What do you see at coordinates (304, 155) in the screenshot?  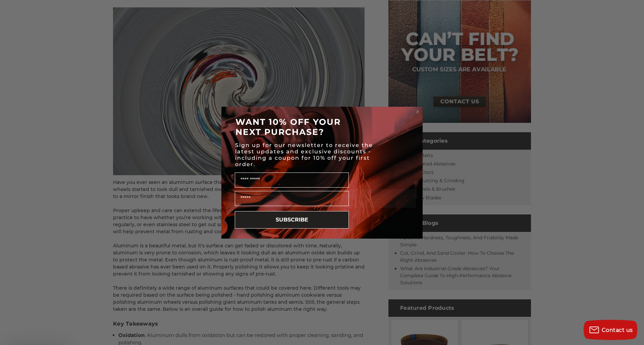 I see `span: Sign up for our newsletter to receive the latest updates and exclusive discounts - including a co...` at bounding box center [304, 155].